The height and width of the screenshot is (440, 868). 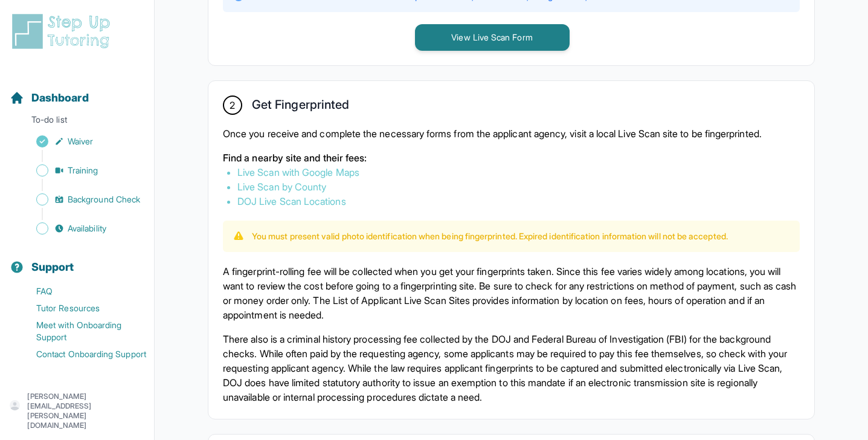 I want to click on img: logo, so click(x=63, y=32).